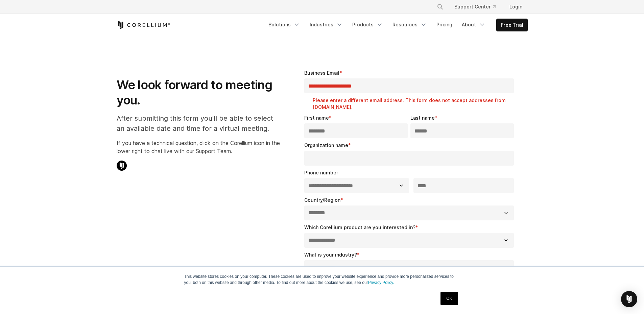  Describe the element at coordinates (331, 254) in the screenshot. I see `span: What is your industry?` at that location.